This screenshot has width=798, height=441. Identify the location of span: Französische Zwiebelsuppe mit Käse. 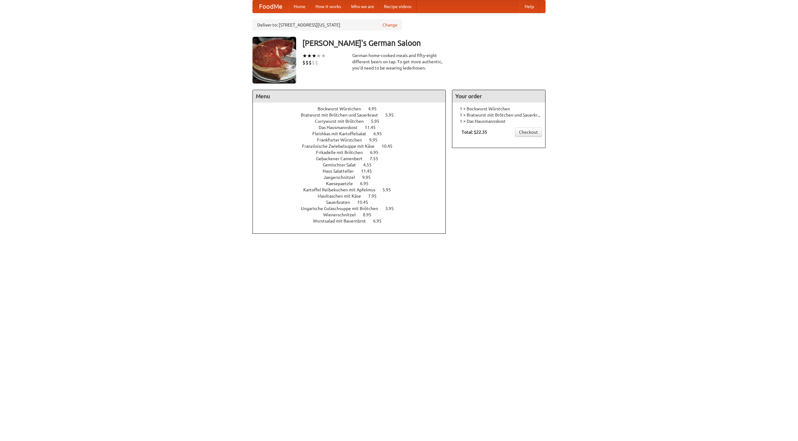
(341, 146).